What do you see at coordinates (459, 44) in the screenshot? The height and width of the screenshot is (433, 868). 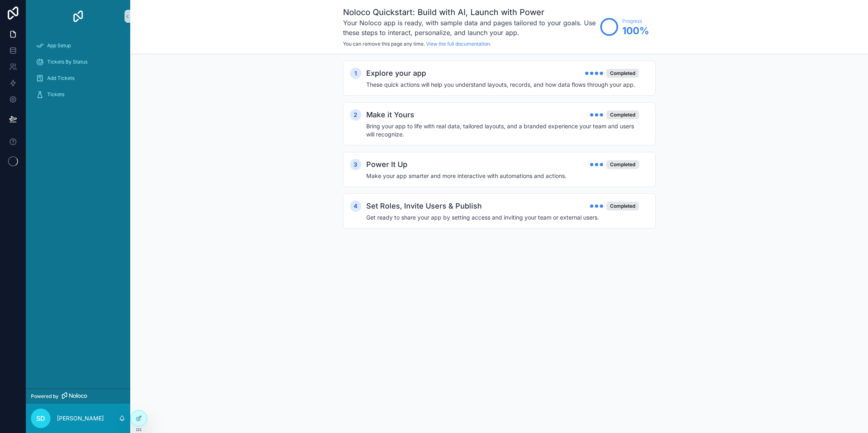 I see `a: View the full documentation.` at bounding box center [459, 44].